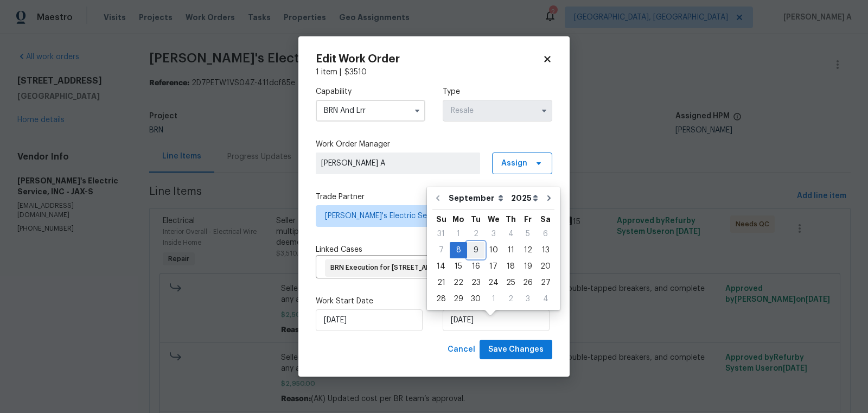 The width and height of the screenshot is (868, 413). Describe the element at coordinates (494, 219) in the screenshot. I see `abbr: Wednesday` at that location.